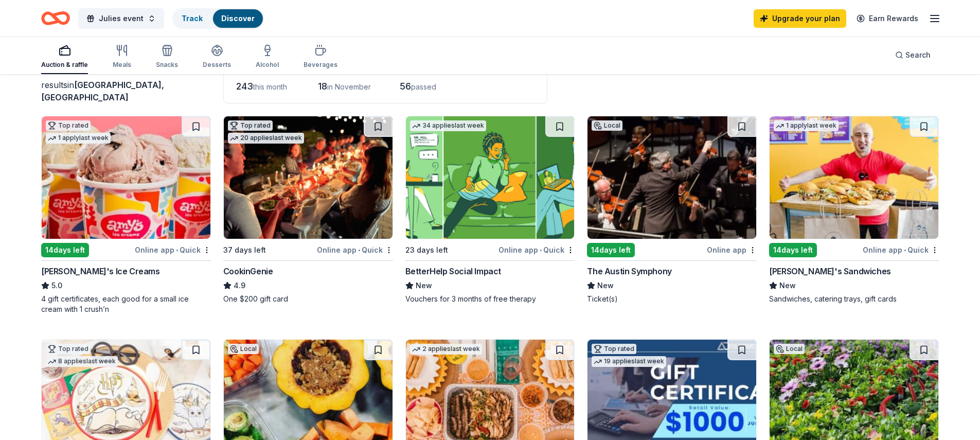 Image resolution: width=980 pixels, height=440 pixels. Describe the element at coordinates (126, 304) in the screenshot. I see `div: 4 gift certificates, each good for a small ice cream with 1 crush’n` at that location.